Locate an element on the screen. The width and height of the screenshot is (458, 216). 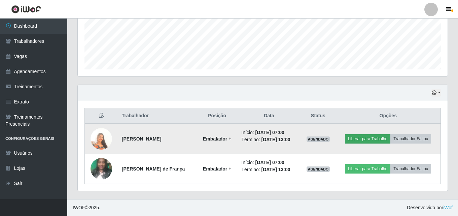
span: Desenvolvido por is located at coordinates (430, 207).